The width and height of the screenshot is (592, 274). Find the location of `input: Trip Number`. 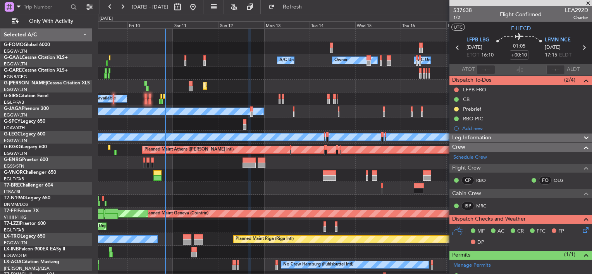

input: Trip Number is located at coordinates (46, 7).